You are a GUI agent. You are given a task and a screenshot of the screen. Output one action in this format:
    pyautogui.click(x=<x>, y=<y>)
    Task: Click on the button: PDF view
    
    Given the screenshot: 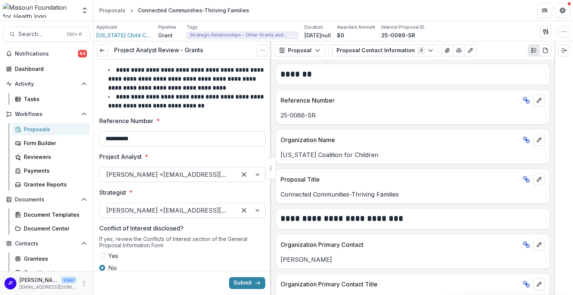 What is the action you would take?
    pyautogui.click(x=546, y=50)
    